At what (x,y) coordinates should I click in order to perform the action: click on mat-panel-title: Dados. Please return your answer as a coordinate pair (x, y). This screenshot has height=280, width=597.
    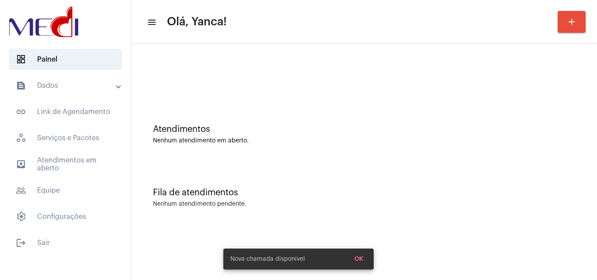
    Looking at the image, I should click on (66, 86).